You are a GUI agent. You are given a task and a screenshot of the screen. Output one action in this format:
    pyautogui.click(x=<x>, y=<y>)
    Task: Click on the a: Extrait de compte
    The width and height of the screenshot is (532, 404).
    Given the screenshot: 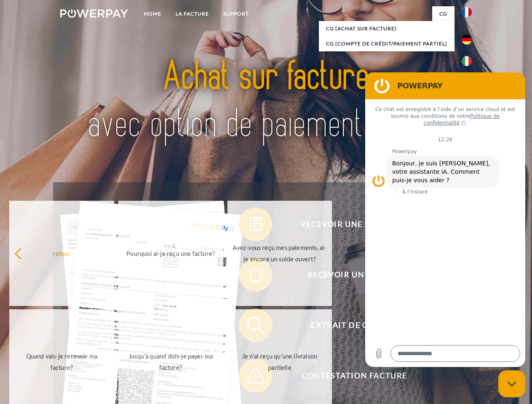 What is the action you would take?
    pyautogui.click(x=349, y=326)
    